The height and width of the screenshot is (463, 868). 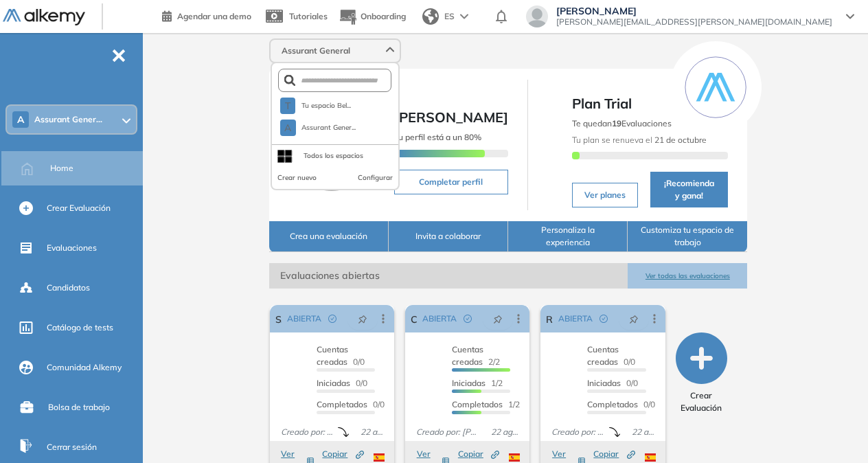 I want to click on div: Todos los espacios, so click(x=333, y=156).